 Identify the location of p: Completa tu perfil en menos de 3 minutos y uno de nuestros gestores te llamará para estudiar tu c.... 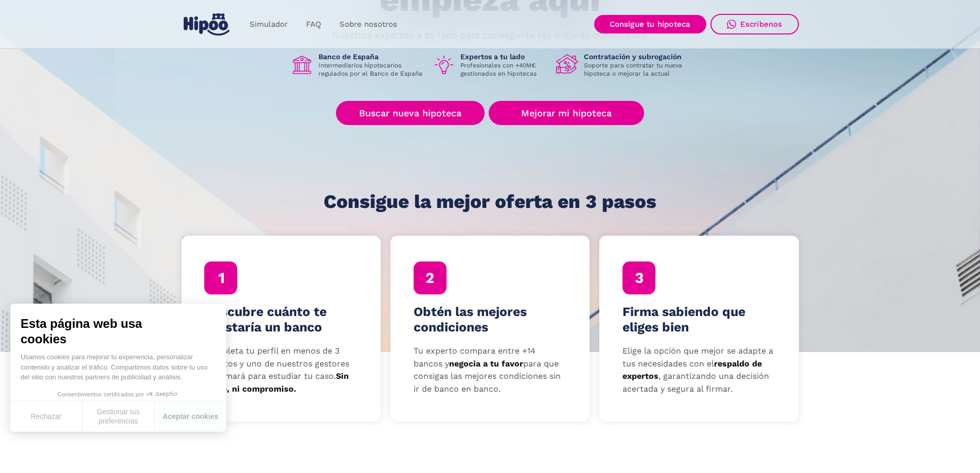
(281, 370).